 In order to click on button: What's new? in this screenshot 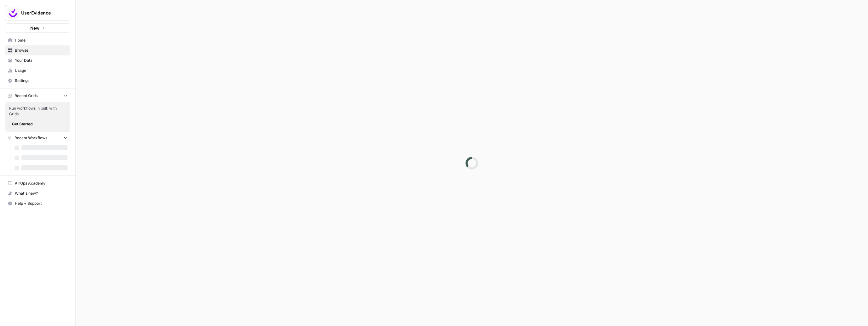, I will do `click(38, 193)`.